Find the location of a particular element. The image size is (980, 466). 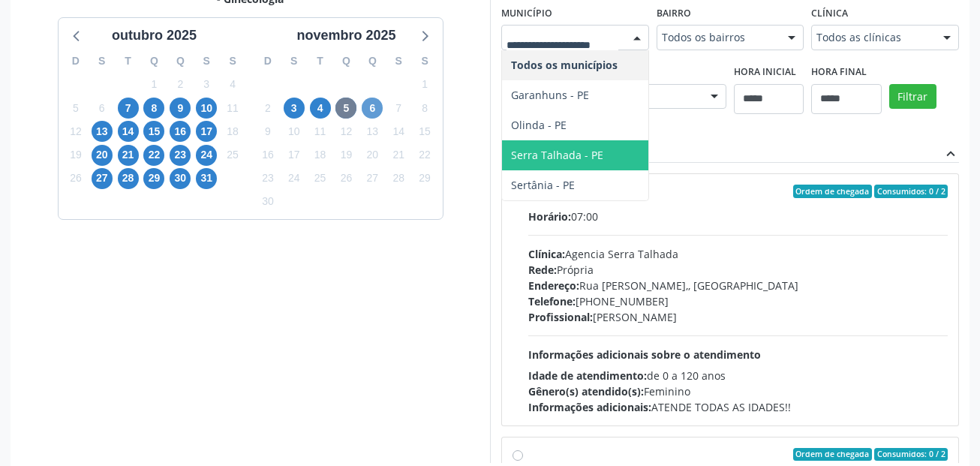

span: quarta-feira, 1 de outubro de 2025 is located at coordinates (154, 85).